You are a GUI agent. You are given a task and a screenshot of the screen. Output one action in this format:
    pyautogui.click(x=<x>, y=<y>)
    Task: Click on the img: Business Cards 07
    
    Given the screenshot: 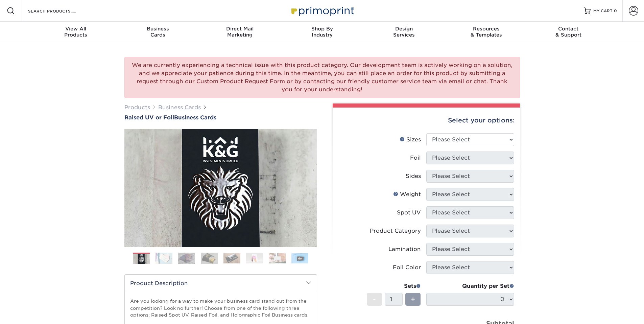 What is the action you would take?
    pyautogui.click(x=277, y=258)
    